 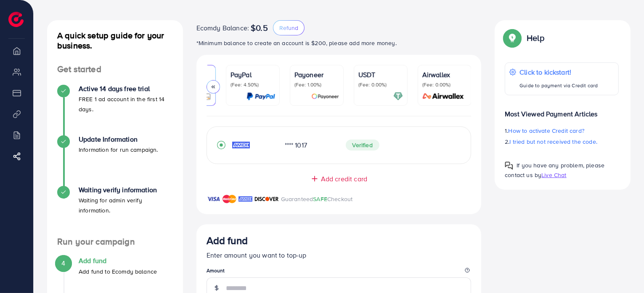 What do you see at coordinates (253, 85) in the screenshot?
I see `p: (Fee: 4.50%)` at bounding box center [253, 85].